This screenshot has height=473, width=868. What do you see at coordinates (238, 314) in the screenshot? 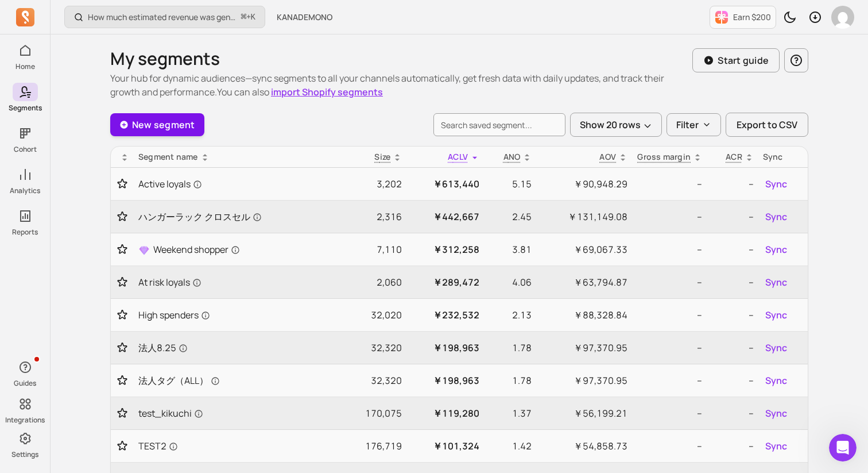
I see `a: High spenders` at bounding box center [238, 314].